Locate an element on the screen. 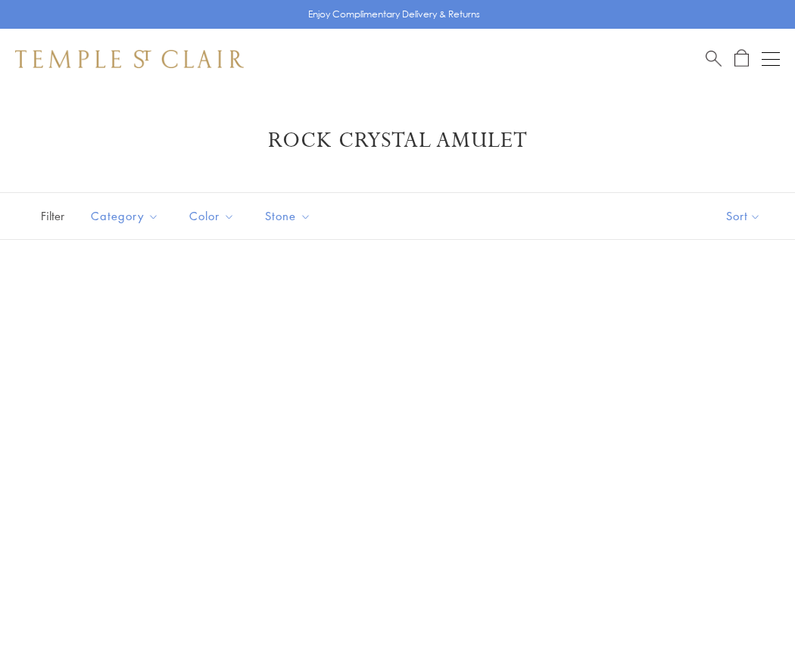 The image size is (795, 672). span: Stone is located at coordinates (290, 215).